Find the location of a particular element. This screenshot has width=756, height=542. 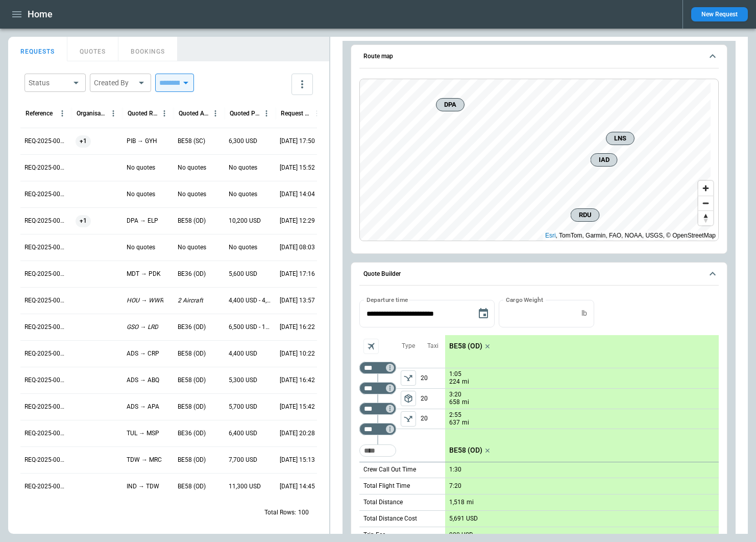

p: 08/01/2025 10:22 is located at coordinates (297, 354).